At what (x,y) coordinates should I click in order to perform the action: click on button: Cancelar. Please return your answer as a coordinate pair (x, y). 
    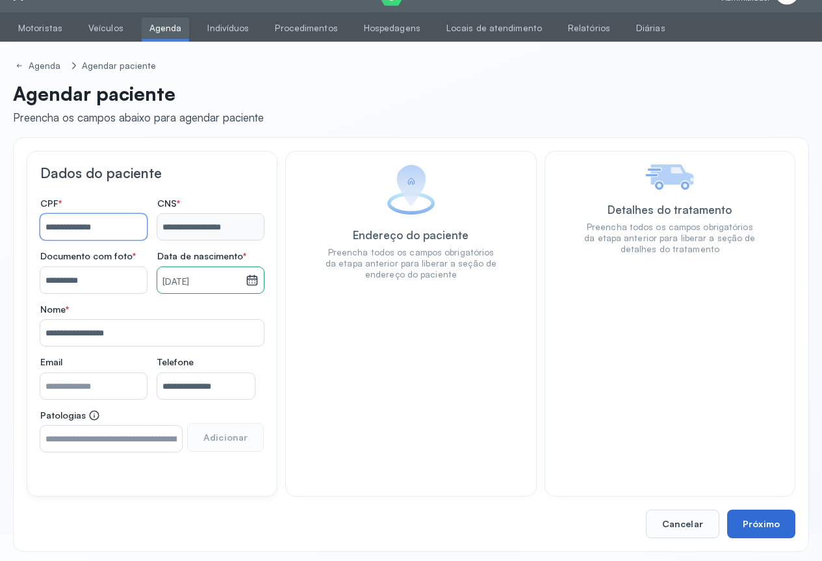
    Looking at the image, I should click on (683, 524).